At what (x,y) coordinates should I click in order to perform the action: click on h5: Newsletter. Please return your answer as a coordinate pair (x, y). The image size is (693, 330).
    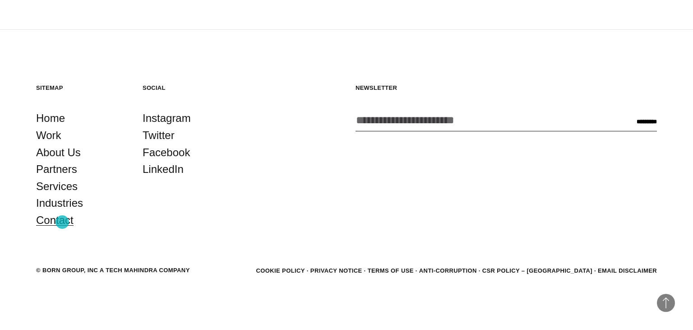
    Looking at the image, I should click on (506, 88).